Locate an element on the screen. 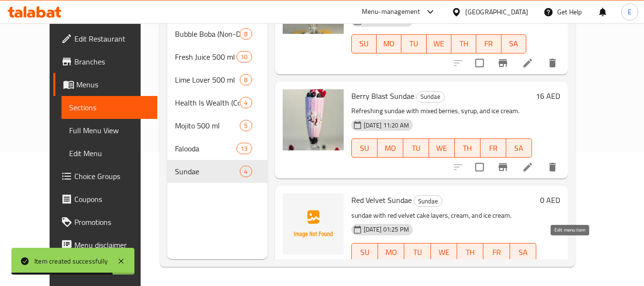  a: Promotions is located at coordinates (105, 222).